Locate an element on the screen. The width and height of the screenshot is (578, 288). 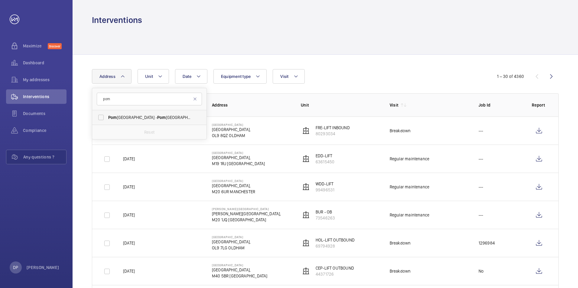
p: Report is located at coordinates (539, 105).